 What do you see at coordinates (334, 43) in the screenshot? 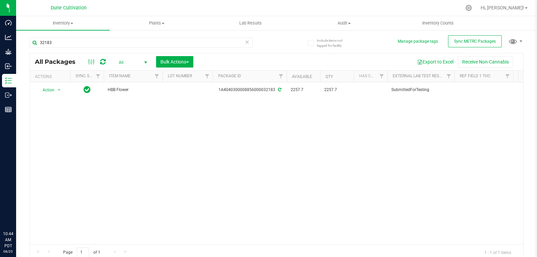
I see `span: Include items not tagged for facility` at bounding box center [334, 43].